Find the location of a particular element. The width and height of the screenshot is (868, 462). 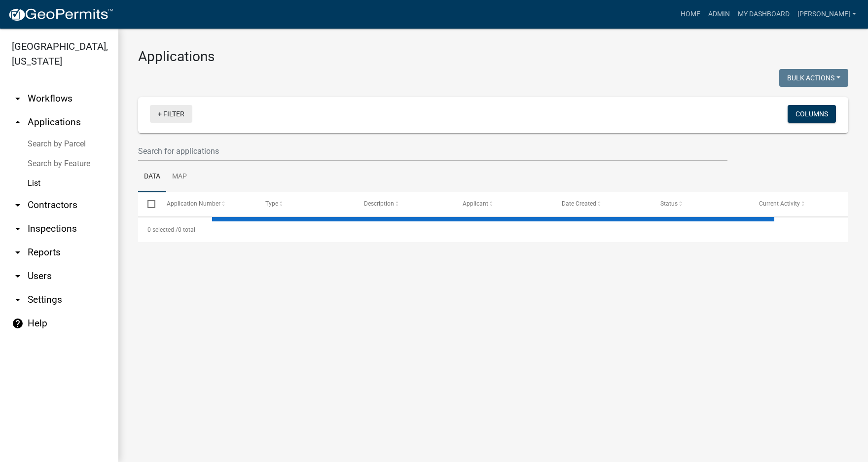

datatable-header-cell: Status is located at coordinates (700, 204).